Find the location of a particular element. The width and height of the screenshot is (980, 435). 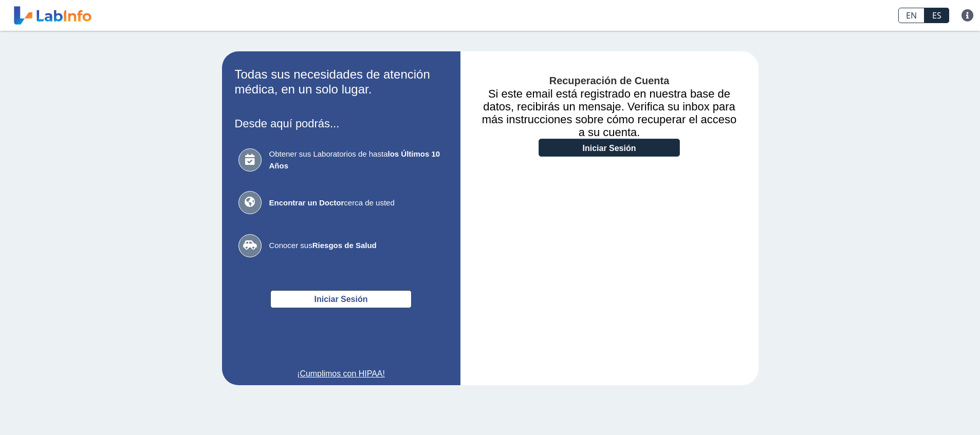

b: Encontrar un Doctor is located at coordinates (307, 202).